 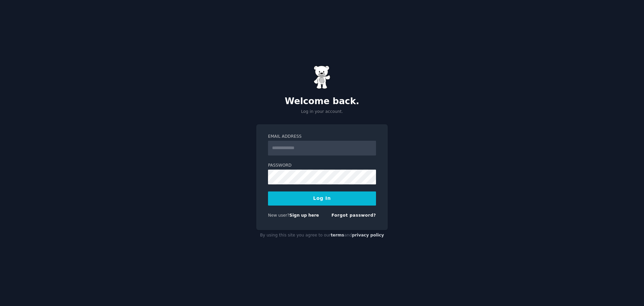 I want to click on a: privacy policy, so click(x=368, y=235).